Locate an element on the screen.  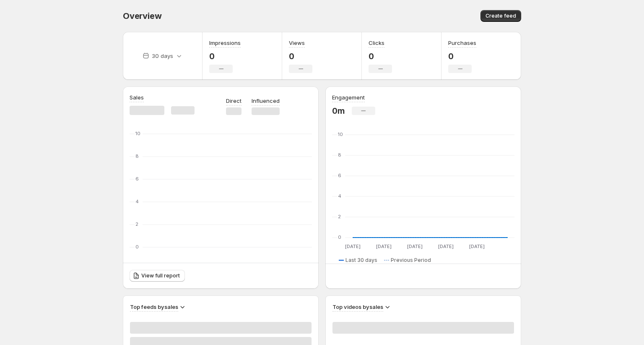
p: Direct is located at coordinates (234, 101).